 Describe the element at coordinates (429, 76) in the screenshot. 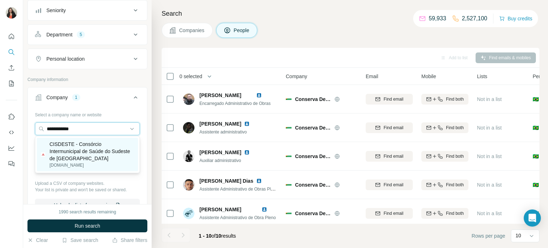

I see `span: Mobile` at that location.